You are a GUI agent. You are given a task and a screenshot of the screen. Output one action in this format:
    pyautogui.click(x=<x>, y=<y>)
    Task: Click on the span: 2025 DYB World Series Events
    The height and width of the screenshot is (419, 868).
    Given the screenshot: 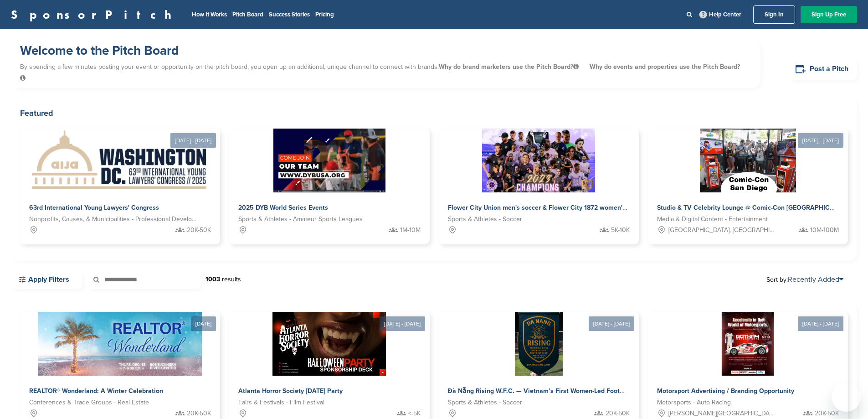 What is the action you would take?
    pyautogui.click(x=283, y=207)
    